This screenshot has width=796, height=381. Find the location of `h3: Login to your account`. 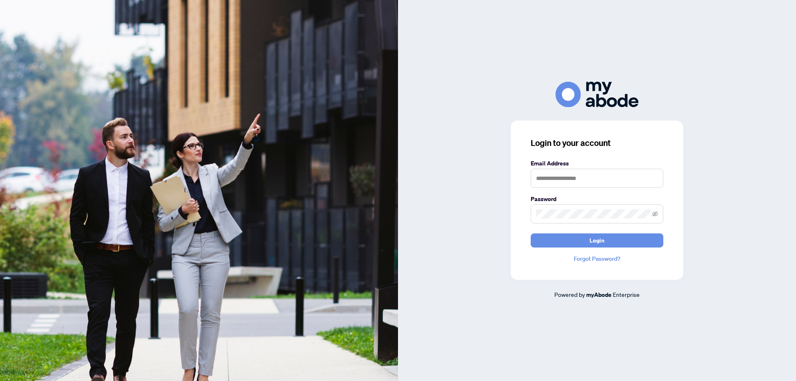

h3: Login to your account is located at coordinates (597, 143).